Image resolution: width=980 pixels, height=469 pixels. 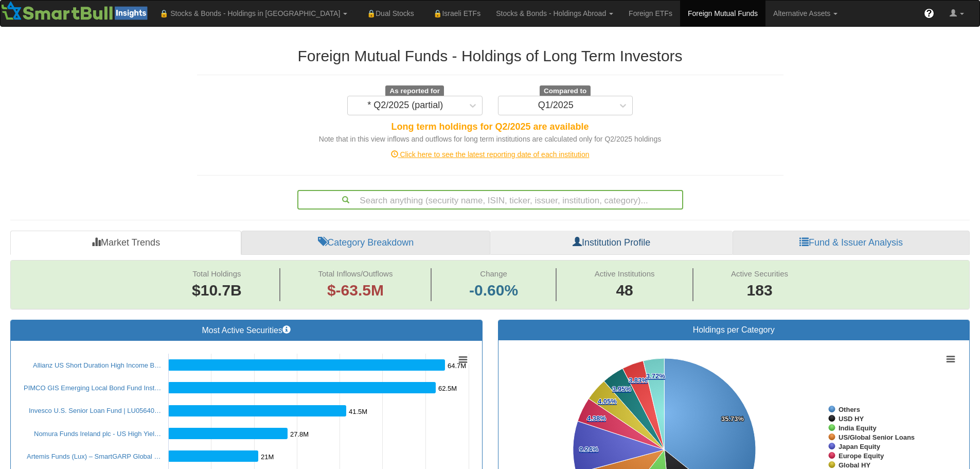 What do you see at coordinates (857, 428) in the screenshot?
I see `tspan: India Equity` at bounding box center [857, 428].